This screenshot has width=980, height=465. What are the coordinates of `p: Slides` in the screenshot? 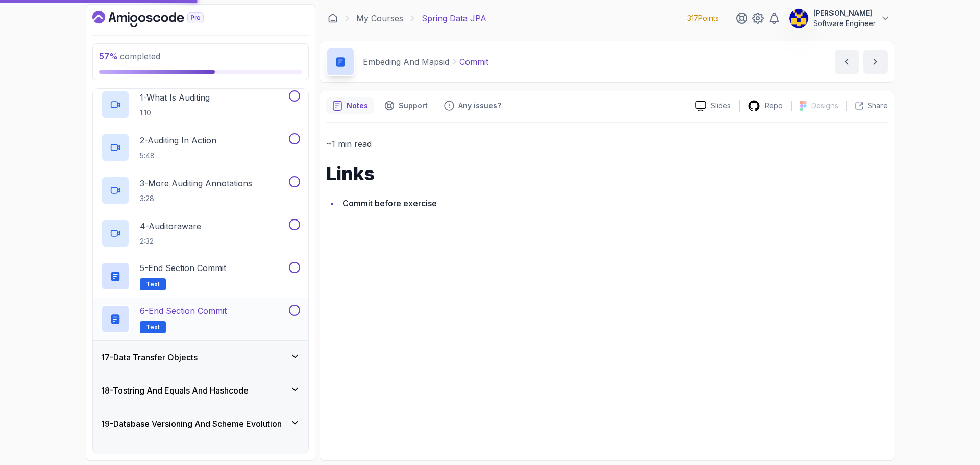 It's located at (721, 105).